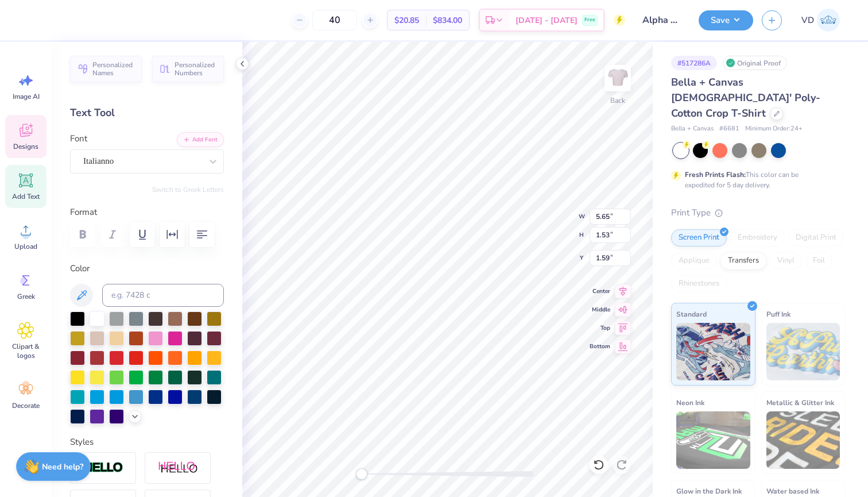 The width and height of the screenshot is (868, 497). What do you see at coordinates (786, 261) in the screenshot?
I see `div: Vinyl` at bounding box center [786, 261].